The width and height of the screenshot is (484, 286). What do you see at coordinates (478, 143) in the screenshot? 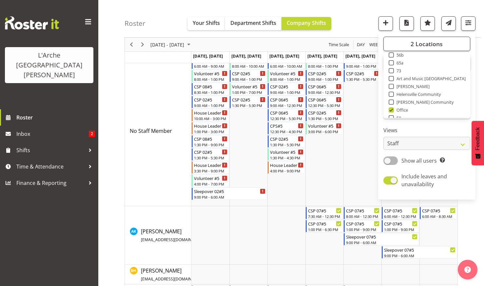
I see `button: Feedback - Show survey` at bounding box center [478, 143].